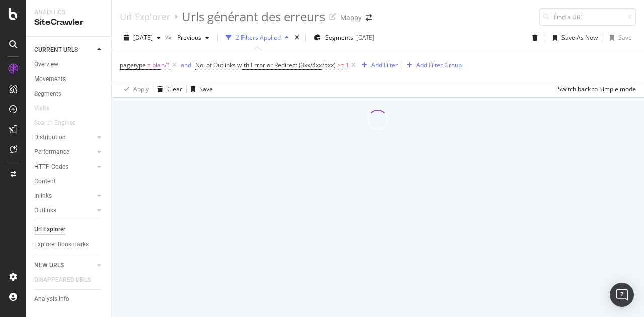  Describe the element at coordinates (64, 265) in the screenshot. I see `a: NEW URLS` at that location.